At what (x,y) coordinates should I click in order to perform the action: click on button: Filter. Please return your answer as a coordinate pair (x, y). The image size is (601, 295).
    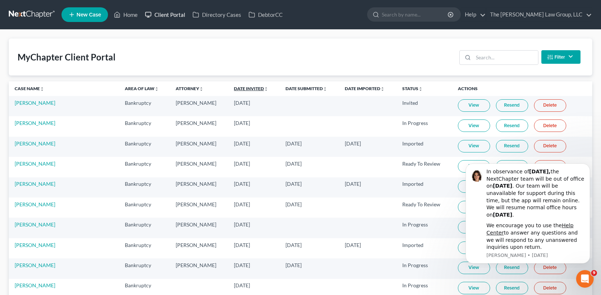
    Looking at the image, I should click on (561, 57).